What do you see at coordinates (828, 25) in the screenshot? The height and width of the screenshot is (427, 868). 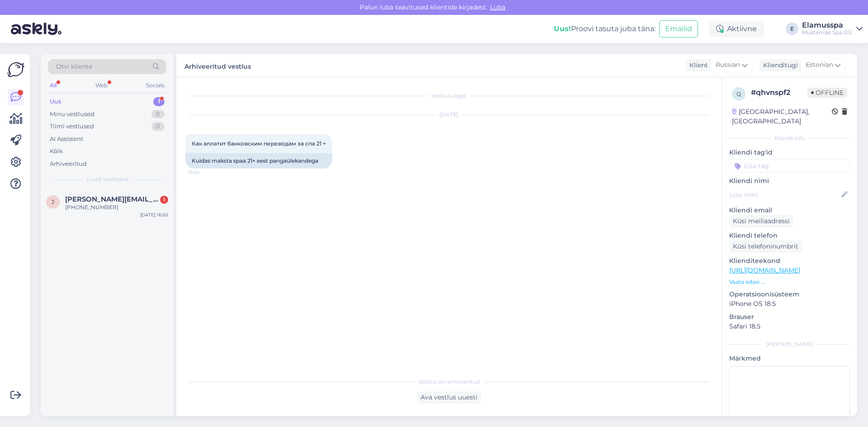 I see `div: Elamusspa` at bounding box center [828, 25].